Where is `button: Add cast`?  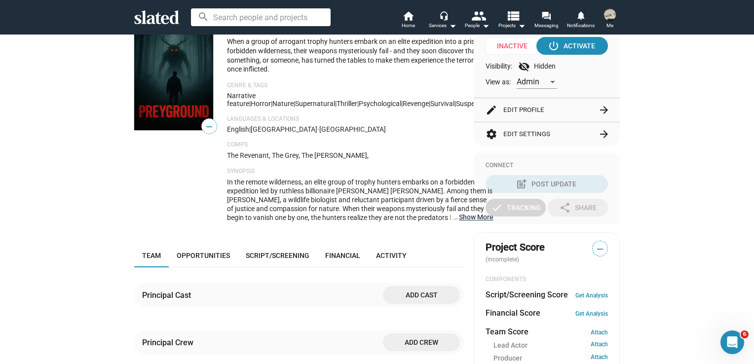
button: Add cast is located at coordinates (421, 295).